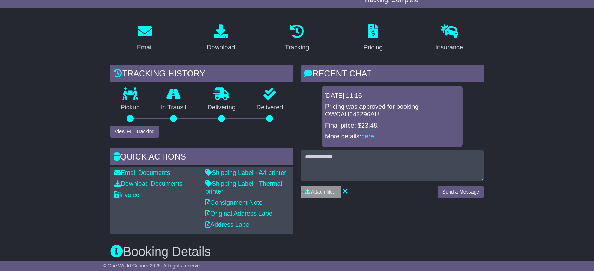 The height and width of the screenshot is (271, 594). I want to click on div: Download, so click(221, 47).